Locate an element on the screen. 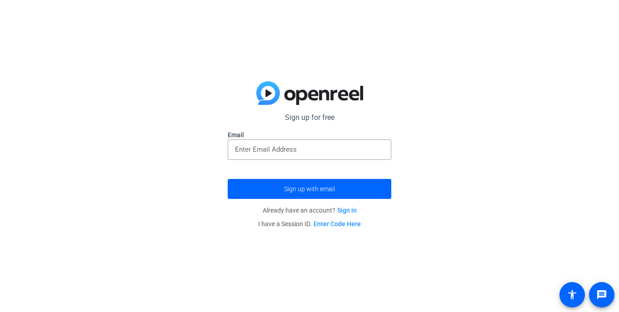 The width and height of the screenshot is (619, 312). input: Enter Email Address is located at coordinates (310, 150).